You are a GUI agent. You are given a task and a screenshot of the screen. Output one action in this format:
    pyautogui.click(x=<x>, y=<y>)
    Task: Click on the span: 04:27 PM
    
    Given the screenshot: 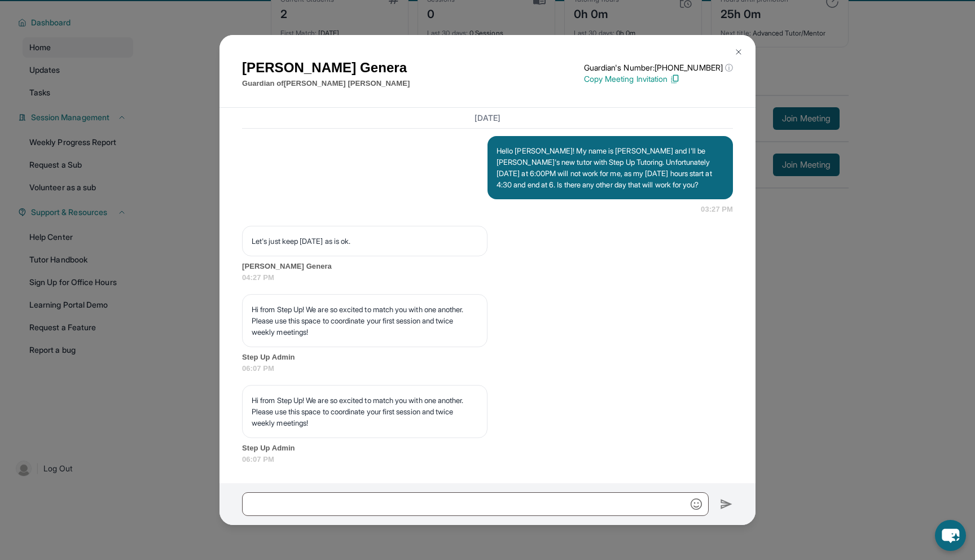 What is the action you would take?
    pyautogui.click(x=488, y=277)
    